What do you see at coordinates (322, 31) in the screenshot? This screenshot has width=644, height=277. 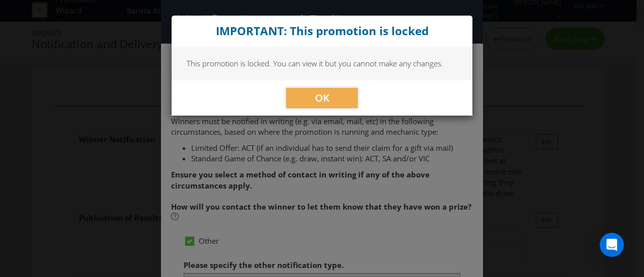 I see `div: Close` at bounding box center [322, 31].